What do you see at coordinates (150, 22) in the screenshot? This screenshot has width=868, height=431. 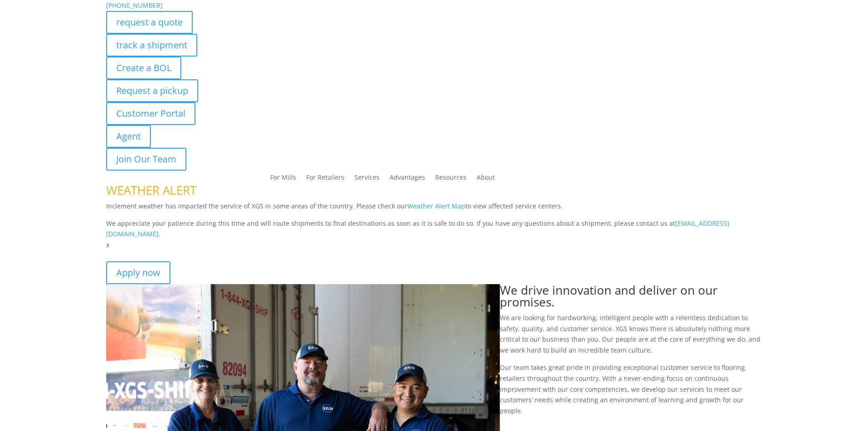 I see `a: request a quote` at bounding box center [150, 22].